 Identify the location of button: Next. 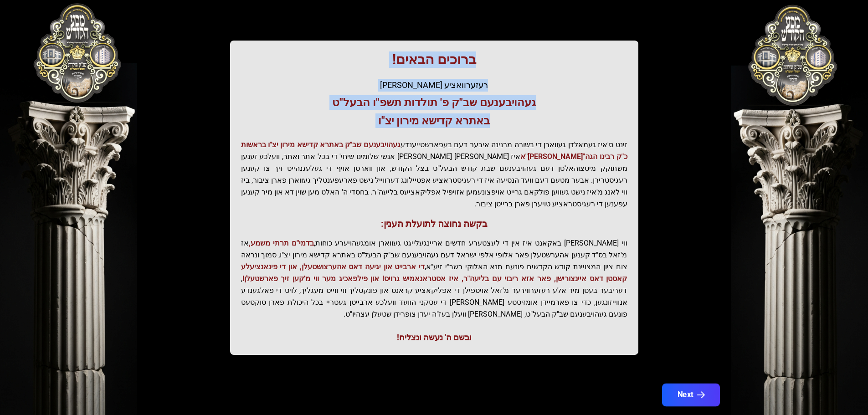
(691, 395).